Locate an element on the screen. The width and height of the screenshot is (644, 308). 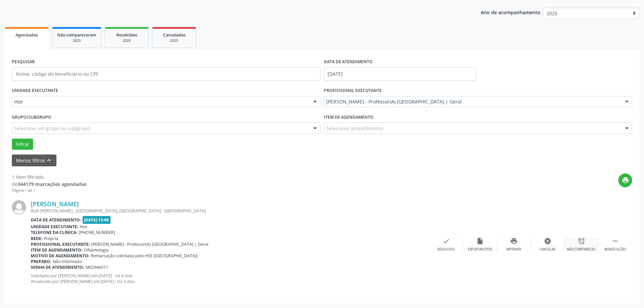
button: print is located at coordinates (625, 181).